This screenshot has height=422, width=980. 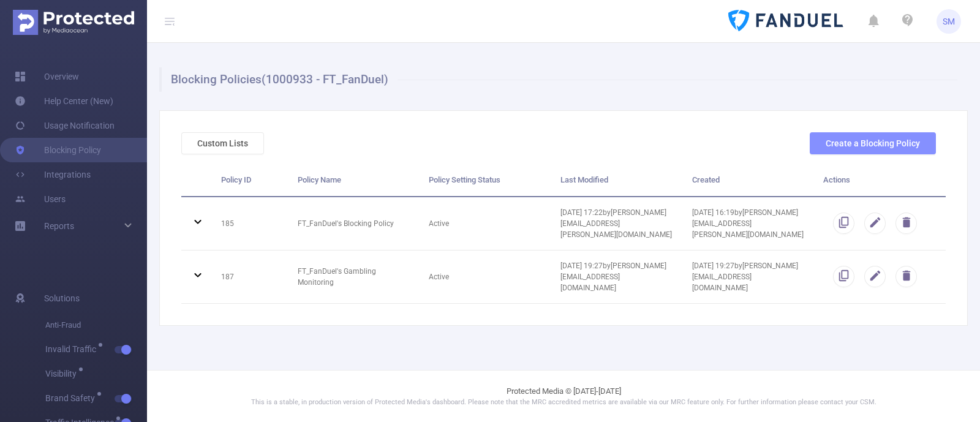 I want to click on span: Created, so click(x=705, y=179).